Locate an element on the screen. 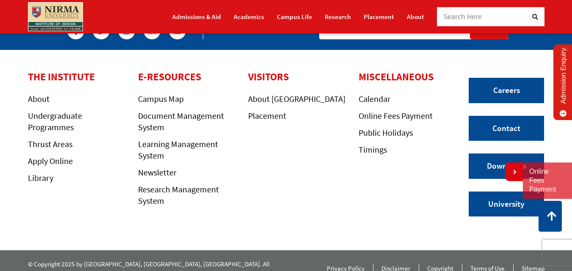 This screenshot has width=572, height=271. a: Learning Management System is located at coordinates (178, 150).